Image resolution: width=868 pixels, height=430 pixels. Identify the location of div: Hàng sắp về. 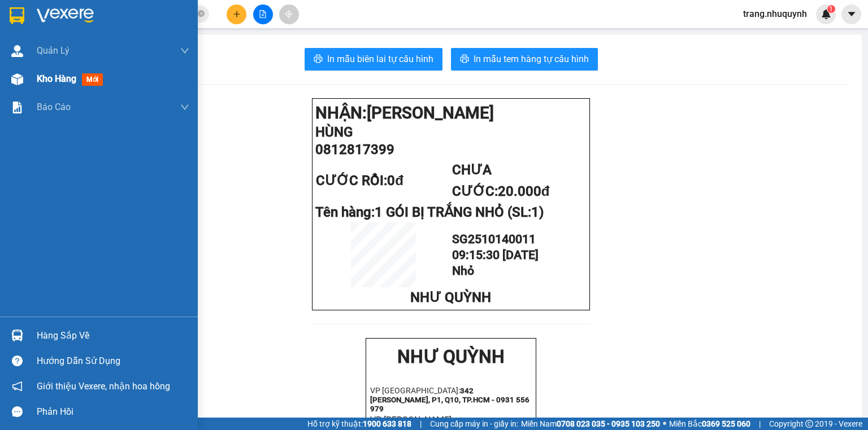
(113, 336).